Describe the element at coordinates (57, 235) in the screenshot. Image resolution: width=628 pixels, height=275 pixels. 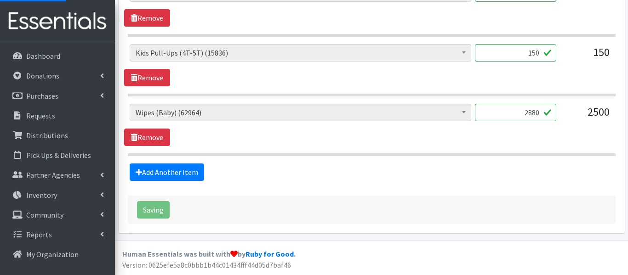
I see `a: Reports` at that location.